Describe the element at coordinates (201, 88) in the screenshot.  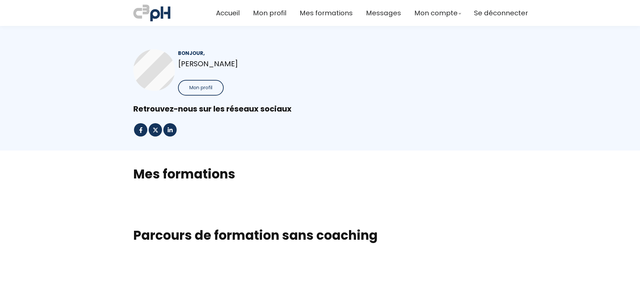
I see `button: Mon profil` at that location.